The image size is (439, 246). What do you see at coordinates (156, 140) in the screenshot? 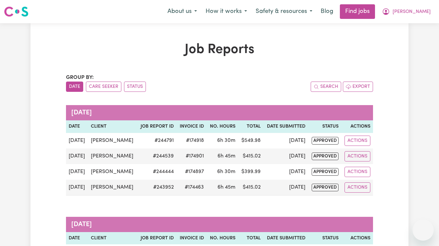
I see `td: # 244791` at bounding box center [156, 140].